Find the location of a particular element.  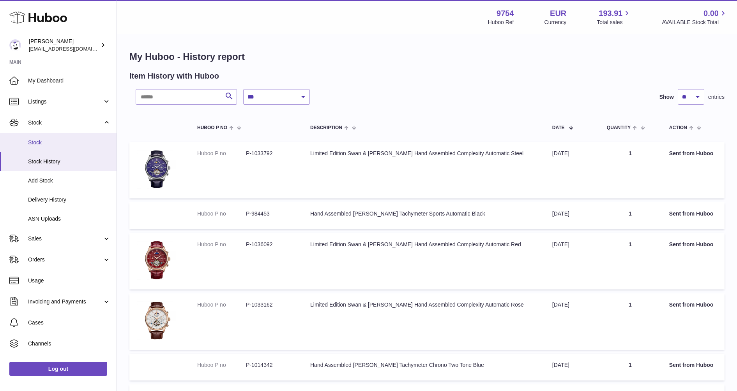

span: Sales is located at coordinates (65, 239).